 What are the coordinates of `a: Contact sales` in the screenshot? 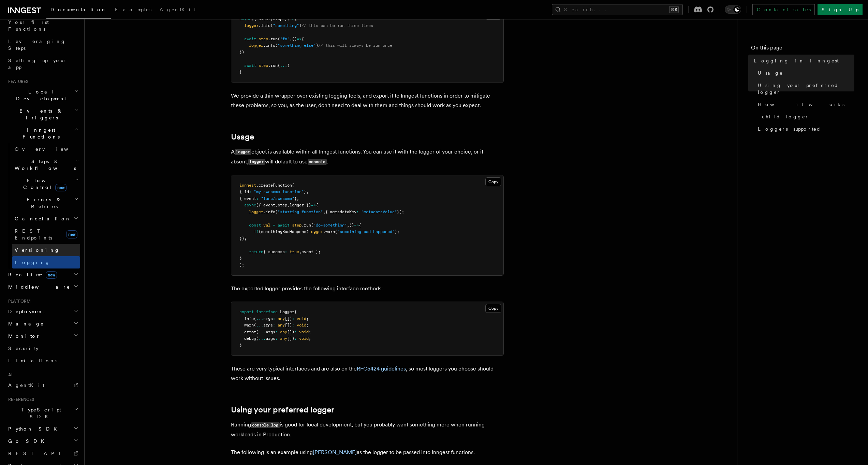 It's located at (783, 9).